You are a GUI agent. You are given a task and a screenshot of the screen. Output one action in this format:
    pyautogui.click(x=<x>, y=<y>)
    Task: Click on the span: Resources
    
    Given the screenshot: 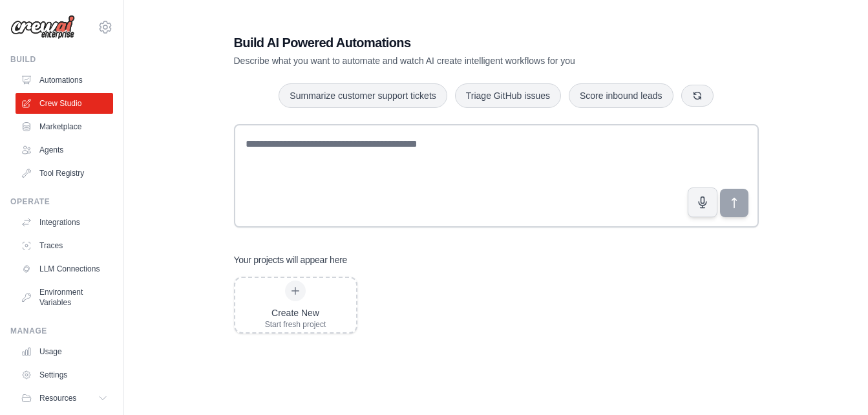 What is the action you would take?
    pyautogui.click(x=57, y=398)
    